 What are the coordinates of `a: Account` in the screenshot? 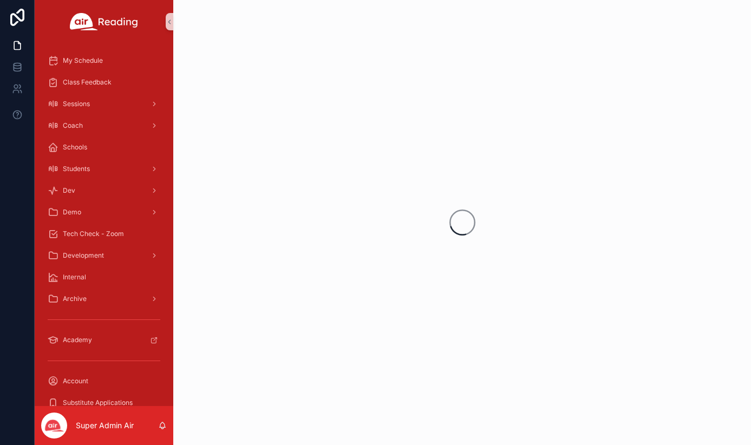 It's located at (104, 381).